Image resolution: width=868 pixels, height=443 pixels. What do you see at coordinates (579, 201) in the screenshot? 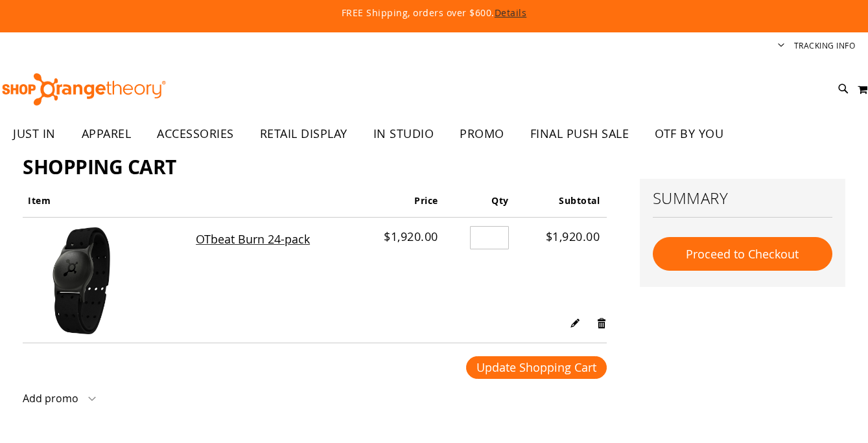
I see `span: Subtotal` at bounding box center [579, 201].